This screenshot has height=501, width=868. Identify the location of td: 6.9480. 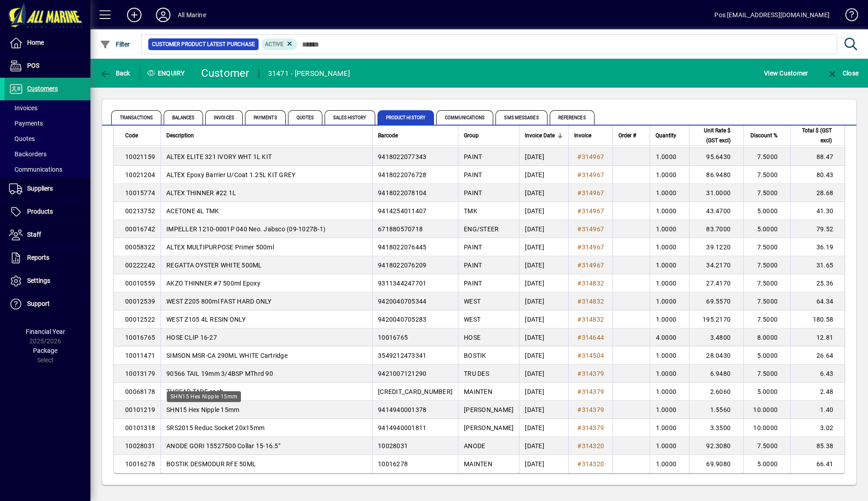
(716, 373).